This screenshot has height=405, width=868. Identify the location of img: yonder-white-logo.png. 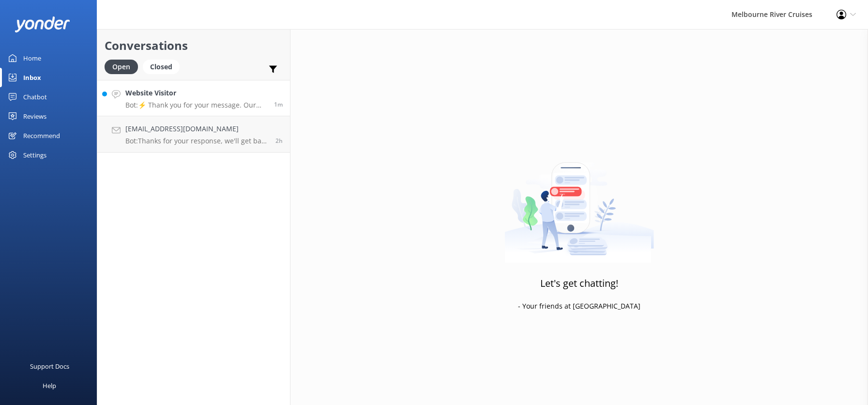
(42, 25).